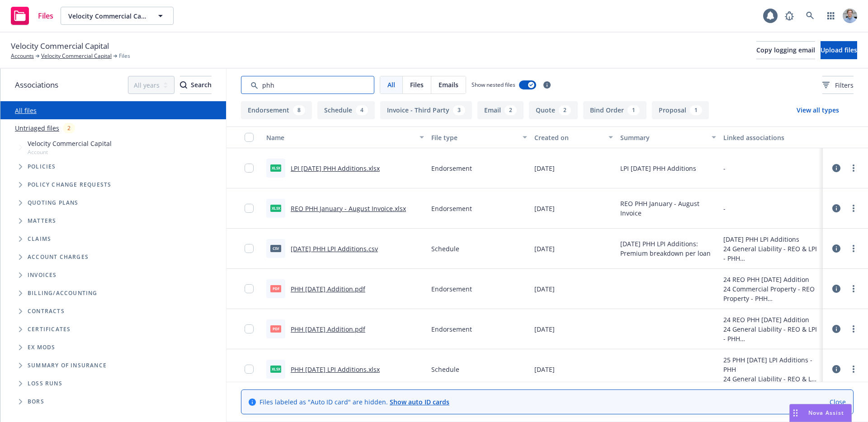  I want to click on span: Claims, so click(39, 239).